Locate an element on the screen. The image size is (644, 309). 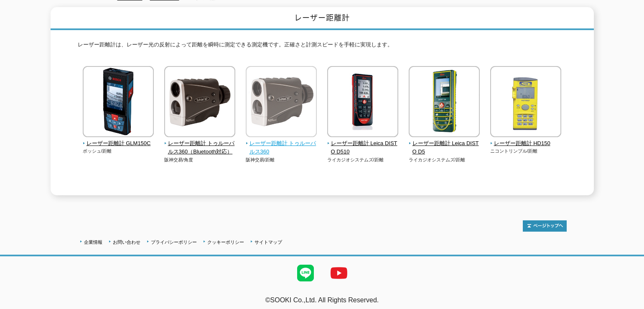
img: レーザー距離計 トゥルーパルス360 is located at coordinates (281, 102).